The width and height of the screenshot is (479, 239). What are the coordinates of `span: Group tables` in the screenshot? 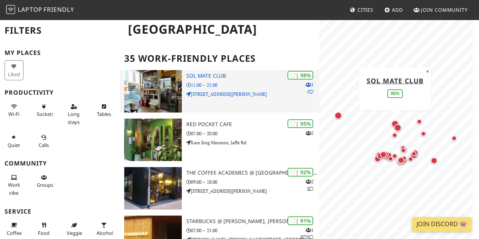 It's located at (45, 185).